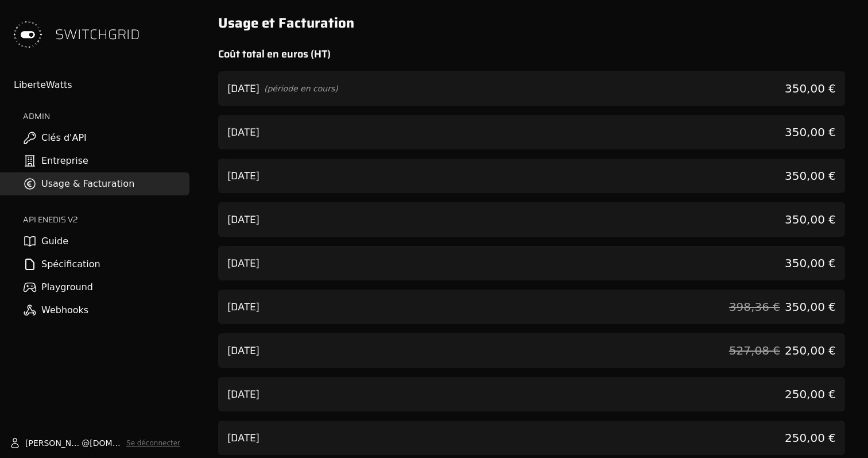  Describe the element at coordinates (98, 35) in the screenshot. I see `span: SWITCHGRID` at that location.